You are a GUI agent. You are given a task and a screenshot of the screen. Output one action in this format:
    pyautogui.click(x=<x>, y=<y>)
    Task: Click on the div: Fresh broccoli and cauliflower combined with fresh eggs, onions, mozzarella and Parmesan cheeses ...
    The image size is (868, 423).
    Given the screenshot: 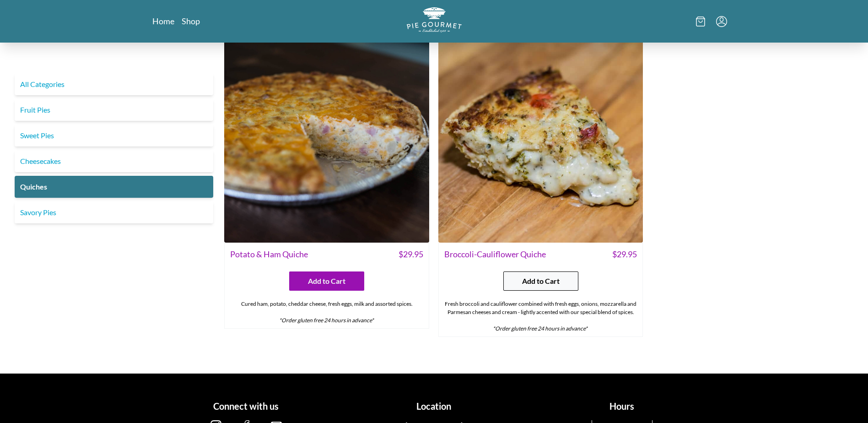 What is the action you would take?
    pyautogui.click(x=541, y=316)
    